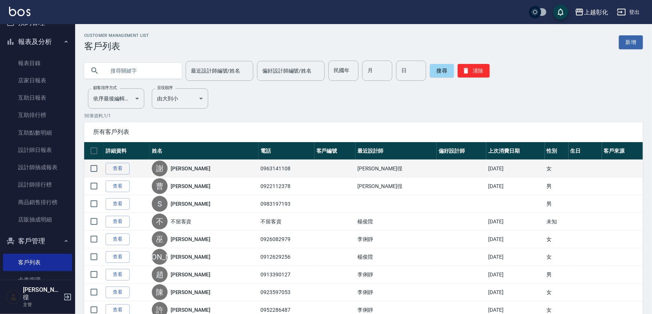 The image size is (652, 314). Describe the element at coordinates (160, 221) in the screenshot. I see `div: 不` at that location.